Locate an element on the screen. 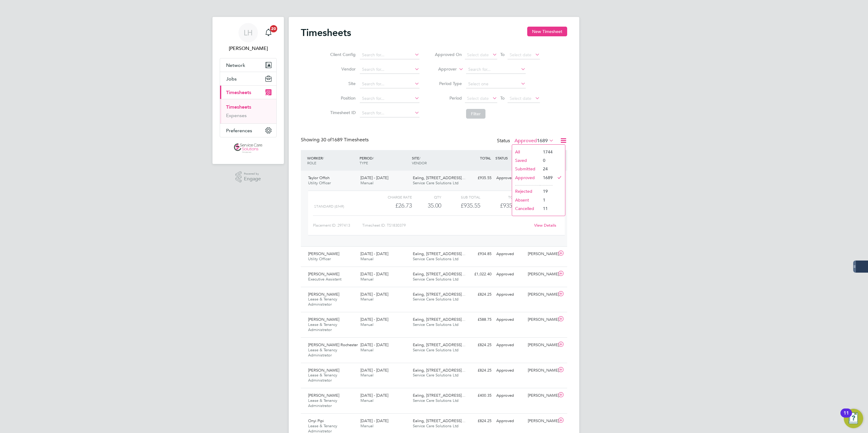 Image resolution: width=868 pixels, height=433 pixels. div: Sub Total is located at coordinates (460, 197).